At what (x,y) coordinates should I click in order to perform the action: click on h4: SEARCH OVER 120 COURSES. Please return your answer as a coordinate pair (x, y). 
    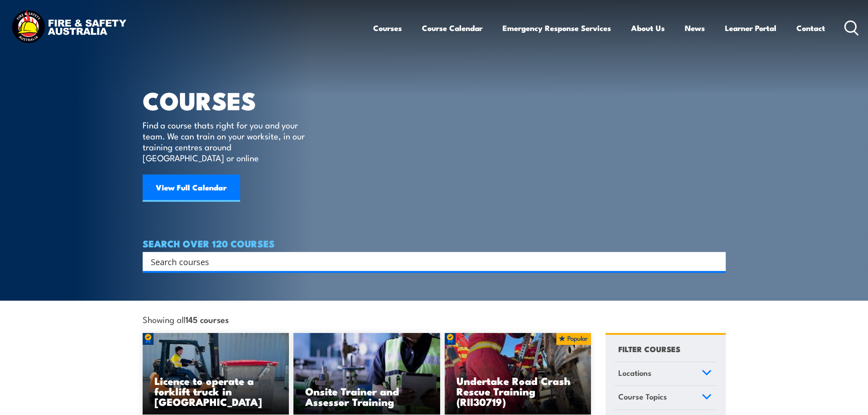
    Looking at the image, I should click on (434, 243).